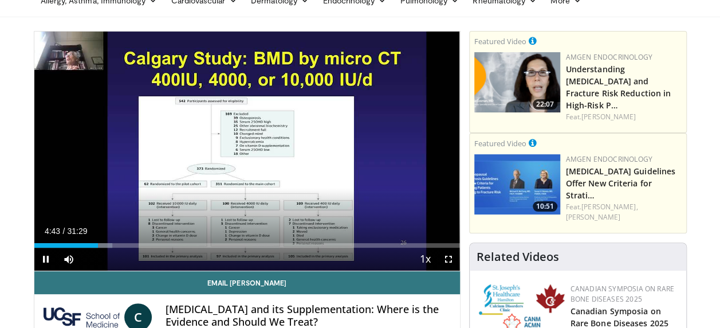  What do you see at coordinates (247, 151) in the screenshot?
I see `video-js: Video Player` at bounding box center [247, 151].